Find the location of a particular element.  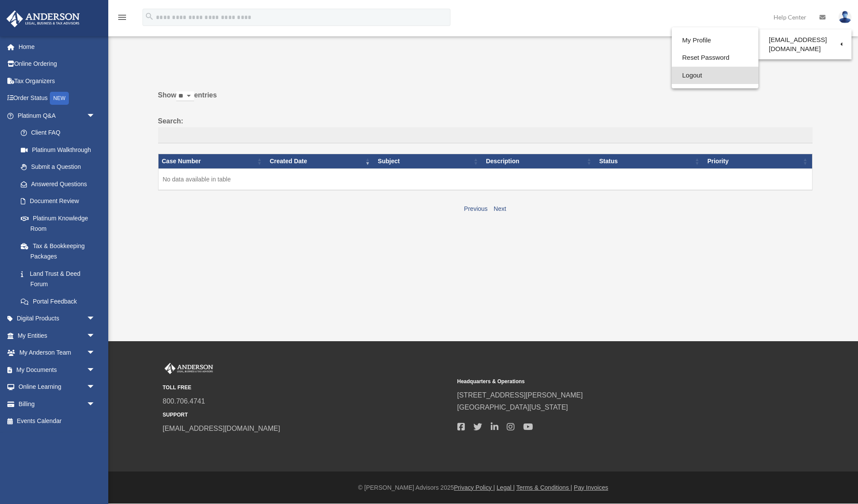

a: My Documentsarrow_drop_down is located at coordinates (57, 369).